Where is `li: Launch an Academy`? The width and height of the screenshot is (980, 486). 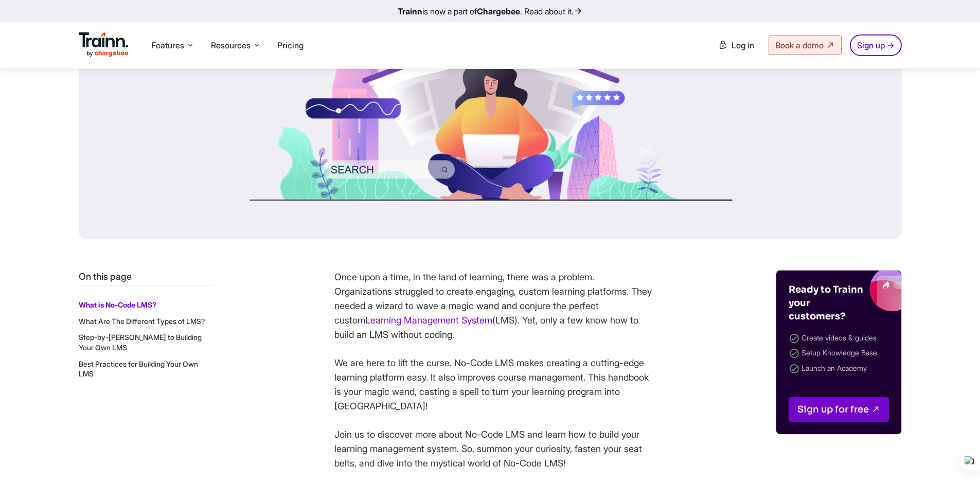
li: Launch an Academy is located at coordinates (838, 368).